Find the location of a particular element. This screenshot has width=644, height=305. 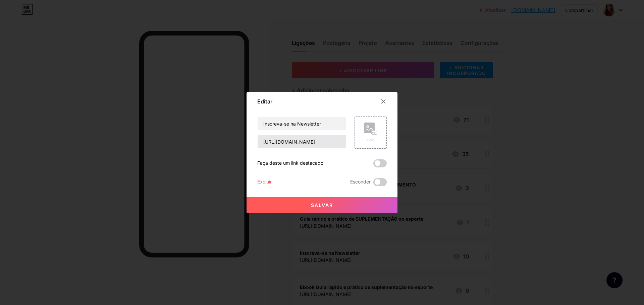

font: Editar is located at coordinates (265, 102).